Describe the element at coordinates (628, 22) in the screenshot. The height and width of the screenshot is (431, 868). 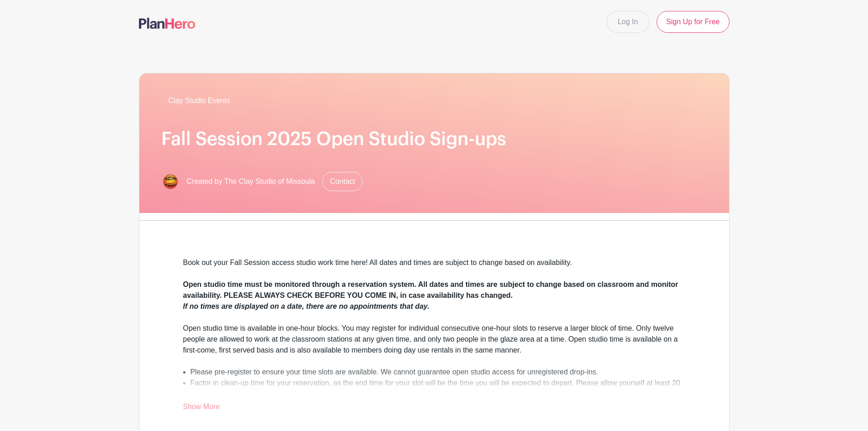
I see `a: Log In` at that location.